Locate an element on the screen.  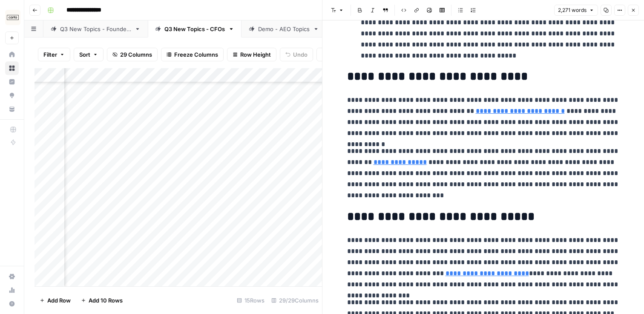
button: Row Height is located at coordinates (252, 54).